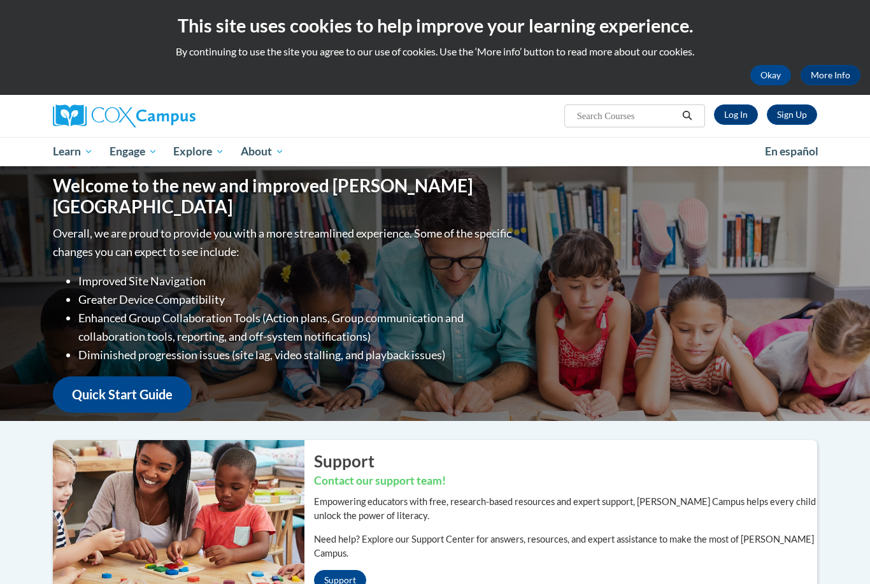 This screenshot has width=870, height=584. Describe the element at coordinates (174, 116) in the screenshot. I see `a: Cox Campus` at that location.